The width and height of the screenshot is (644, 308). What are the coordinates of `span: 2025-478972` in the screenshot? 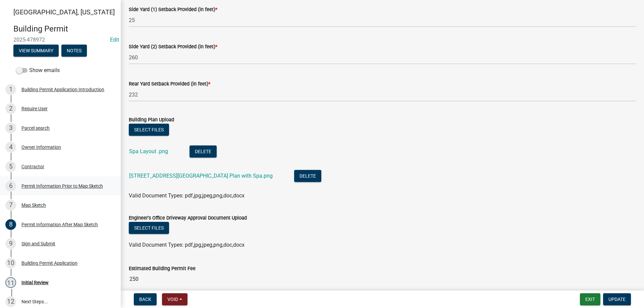 It's located at (60, 40).